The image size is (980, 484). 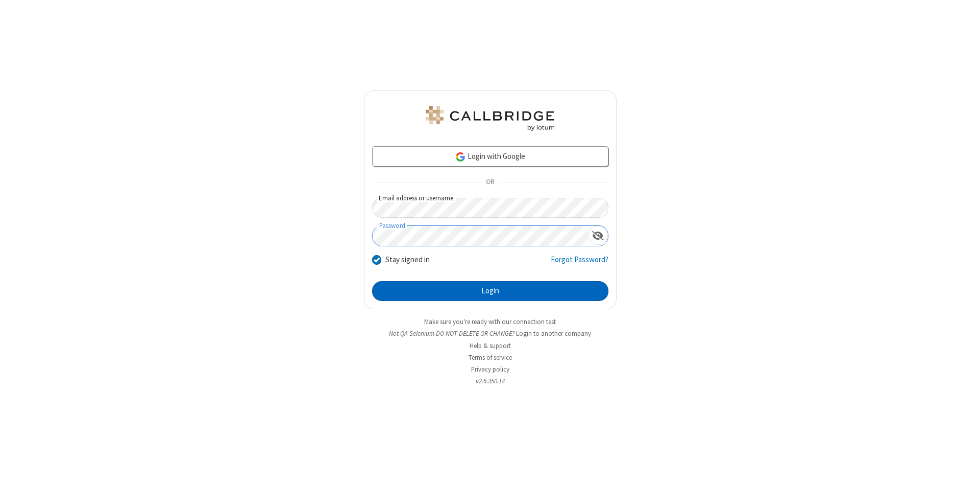 What do you see at coordinates (490, 333) in the screenshot?
I see `li: Not QA Selenium DO NOT DELETE OR CHANGE?` at bounding box center [490, 333].